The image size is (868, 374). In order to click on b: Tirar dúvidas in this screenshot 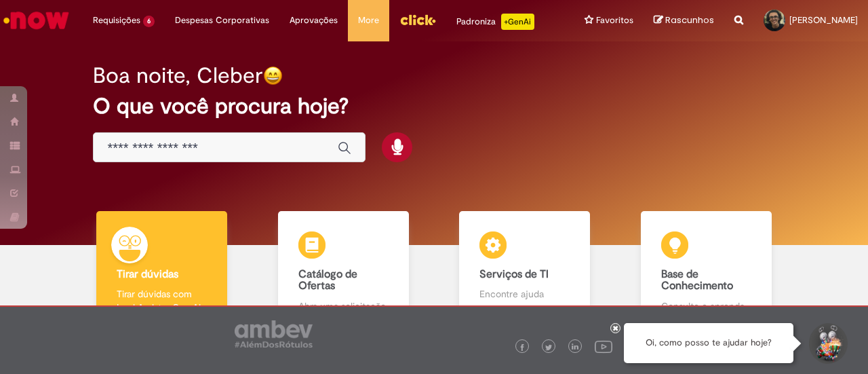, I will do `click(147, 274)`.